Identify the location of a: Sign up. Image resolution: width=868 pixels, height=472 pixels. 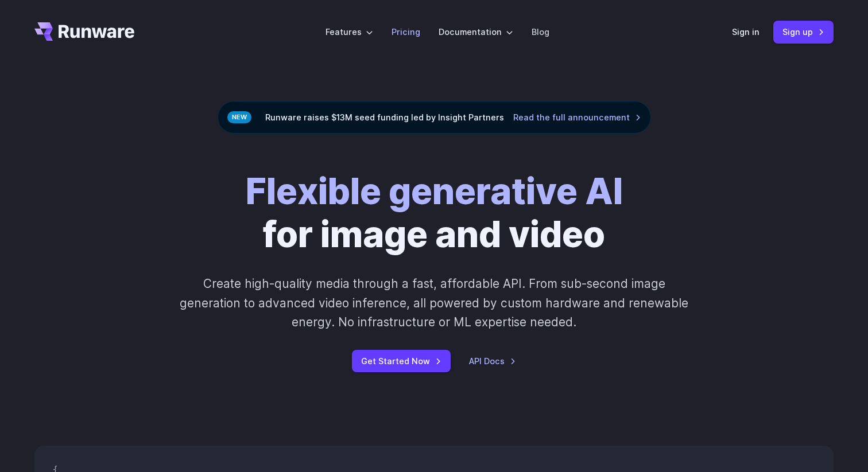
(803, 31).